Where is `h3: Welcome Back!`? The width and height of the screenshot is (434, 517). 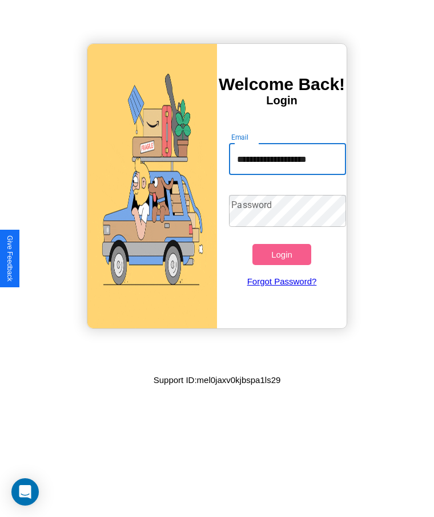
h3: Welcome Back! is located at coordinates (281, 84).